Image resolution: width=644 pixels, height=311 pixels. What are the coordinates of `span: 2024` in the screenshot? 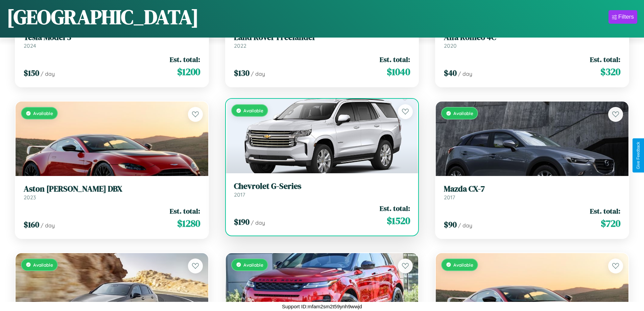 It's located at (30, 46).